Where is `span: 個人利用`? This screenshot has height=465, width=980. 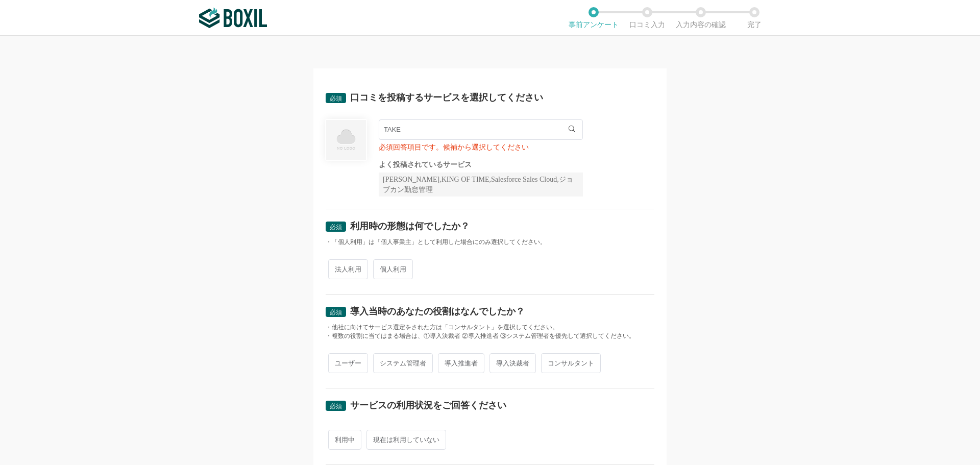 span: 個人利用 is located at coordinates (393, 269).